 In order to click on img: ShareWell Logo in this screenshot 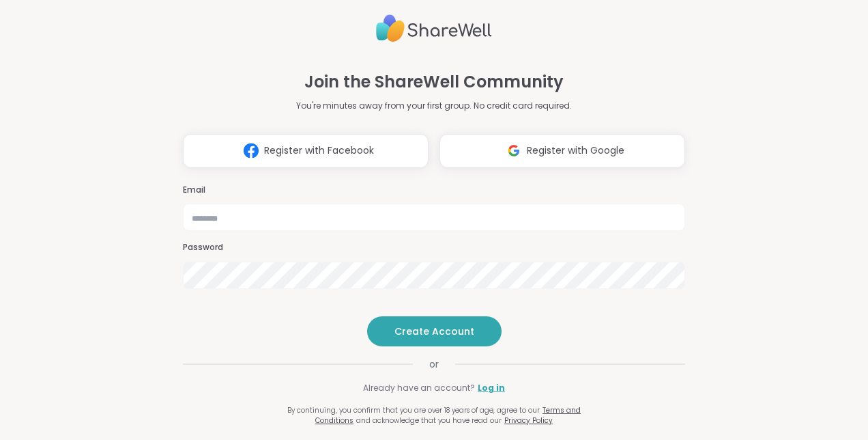, I will do `click(434, 28)`.